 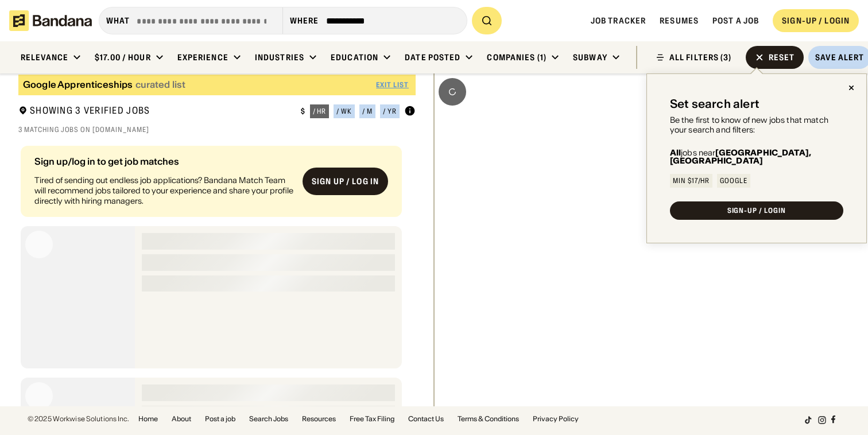 What do you see at coordinates (517, 58) in the screenshot?
I see `div: Companies (1)` at bounding box center [517, 58].